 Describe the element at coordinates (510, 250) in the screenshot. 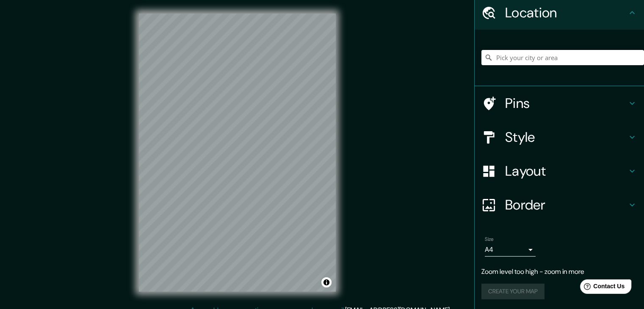

I see `div: A4` at that location.